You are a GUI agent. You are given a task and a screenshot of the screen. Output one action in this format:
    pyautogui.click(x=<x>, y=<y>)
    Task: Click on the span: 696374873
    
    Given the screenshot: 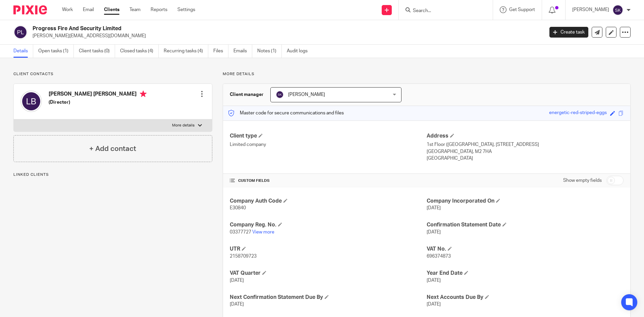 What is the action you would take?
    pyautogui.click(x=438, y=256)
    